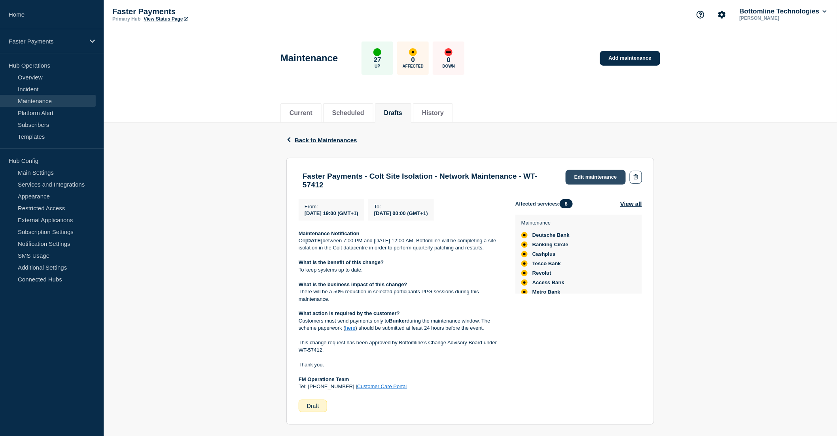 The width and height of the screenshot is (837, 436). What do you see at coordinates (701, 15) in the screenshot?
I see `button: Support` at bounding box center [701, 15].